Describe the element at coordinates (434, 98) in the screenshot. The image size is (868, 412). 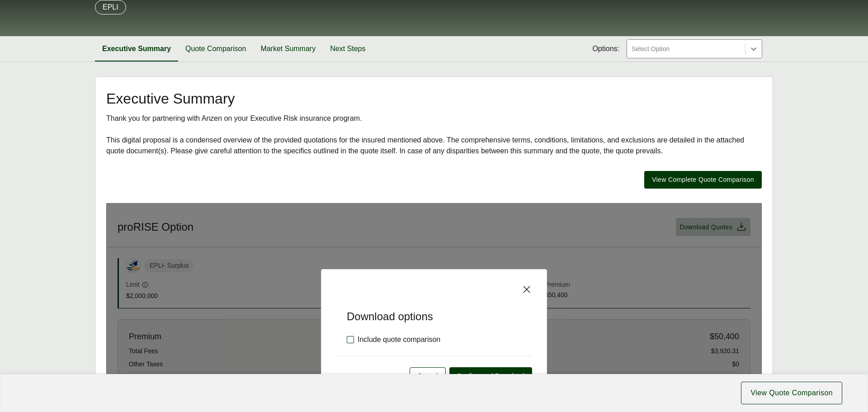
I see `h2: Executive Summary` at that location.